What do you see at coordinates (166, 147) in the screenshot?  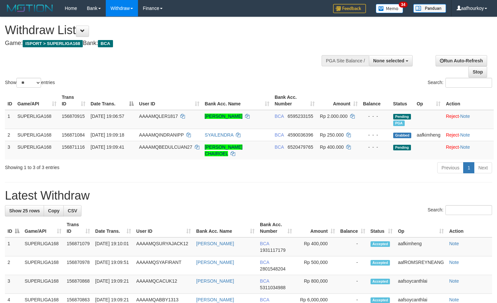 I see `span: AAAAMQBEDULCUAN27` at bounding box center [166, 147].